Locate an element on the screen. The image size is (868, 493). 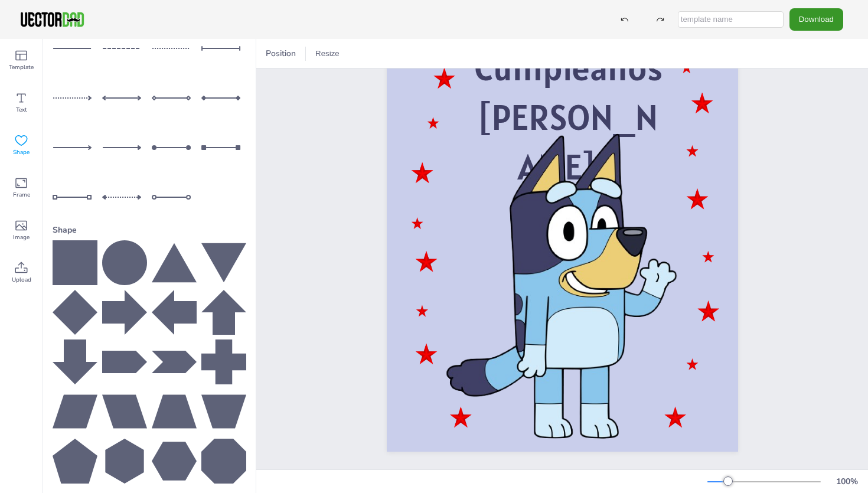
span: Template is located at coordinates (21, 67).